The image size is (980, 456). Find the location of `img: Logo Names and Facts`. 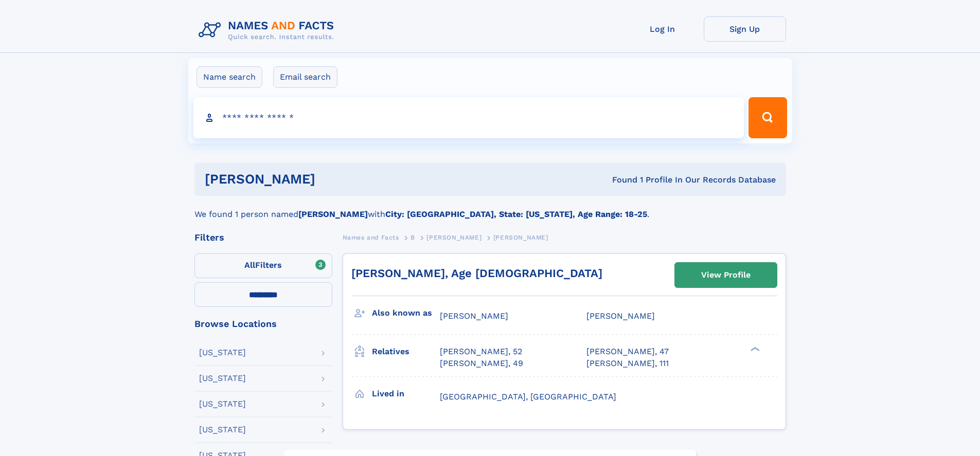

img: Logo Names and Facts is located at coordinates (268, 30).